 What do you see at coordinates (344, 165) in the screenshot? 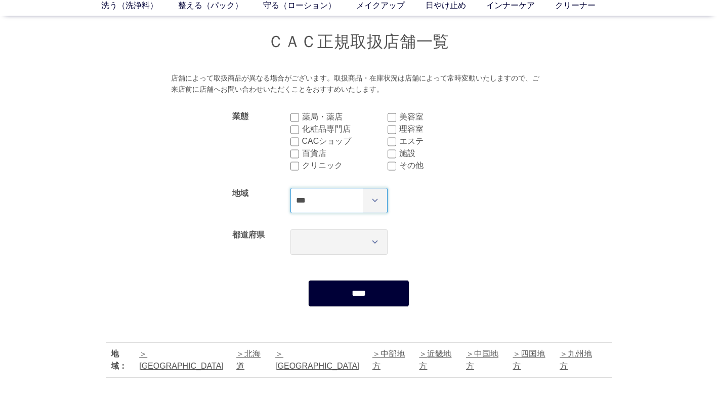
I see `label: クリニック` at bounding box center [344, 165].